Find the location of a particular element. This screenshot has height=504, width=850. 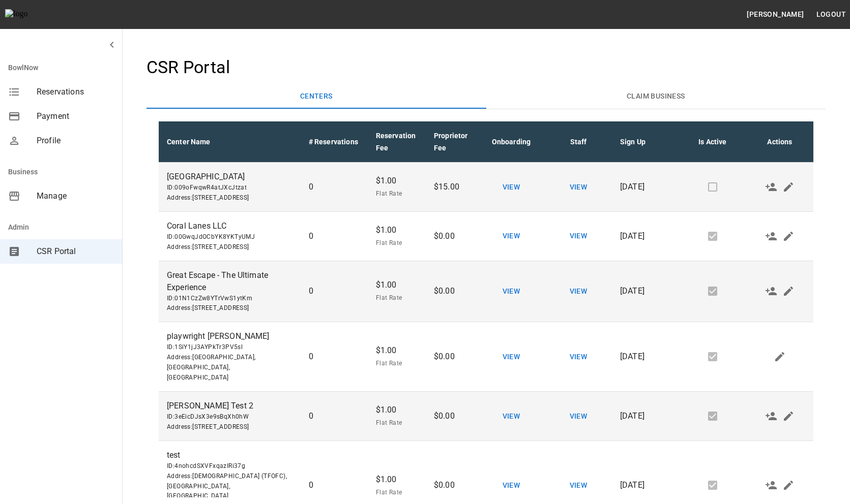

span: Payment is located at coordinates (76, 117).